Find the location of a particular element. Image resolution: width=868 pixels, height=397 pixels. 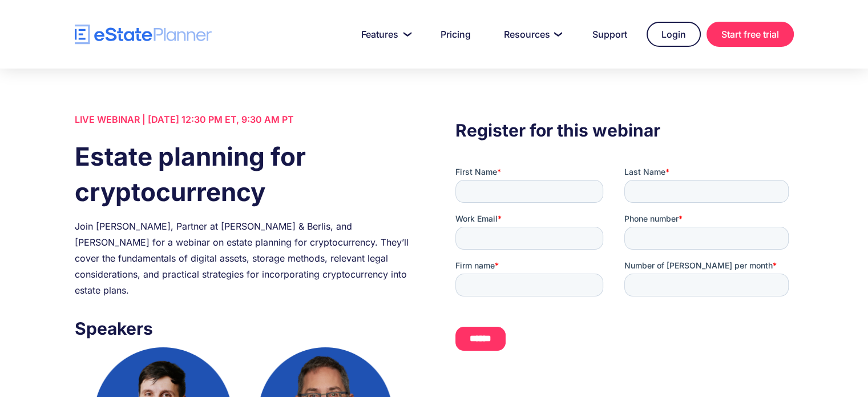

span: Last Name is located at coordinates (190, 5).